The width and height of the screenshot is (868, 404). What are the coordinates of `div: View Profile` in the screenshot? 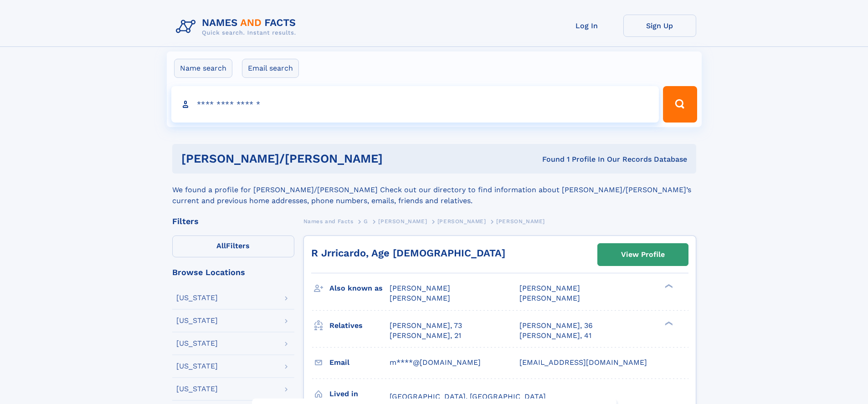 It's located at (643, 255).